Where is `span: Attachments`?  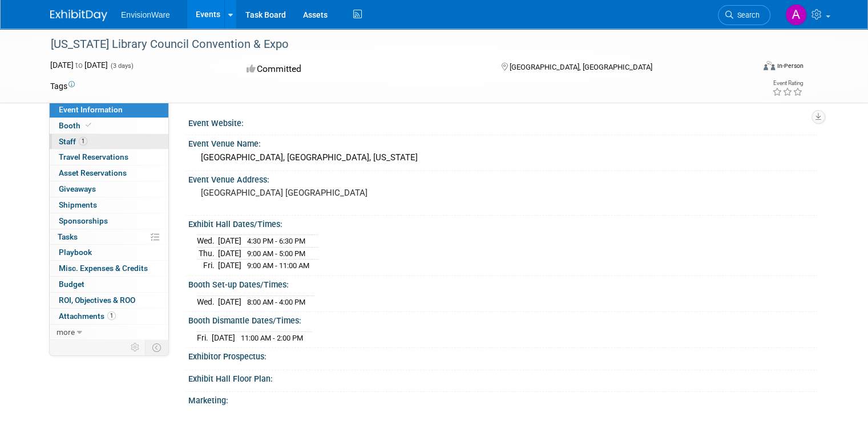
span: Attachments is located at coordinates (87, 316).